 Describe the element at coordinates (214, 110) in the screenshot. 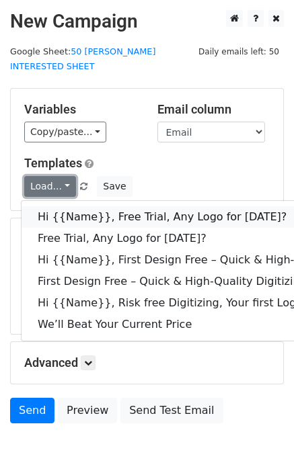

I see `h5: Email column` at that location.